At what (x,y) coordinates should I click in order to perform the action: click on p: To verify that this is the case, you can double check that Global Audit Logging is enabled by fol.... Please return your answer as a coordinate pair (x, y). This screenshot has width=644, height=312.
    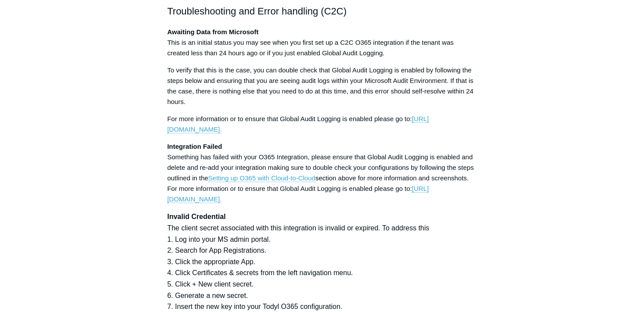
    Looking at the image, I should click on (322, 86).